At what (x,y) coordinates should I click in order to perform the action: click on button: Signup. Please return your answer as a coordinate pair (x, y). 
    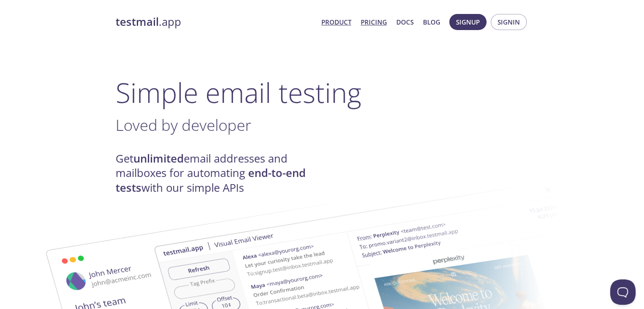
    Looking at the image, I should click on (468, 22).